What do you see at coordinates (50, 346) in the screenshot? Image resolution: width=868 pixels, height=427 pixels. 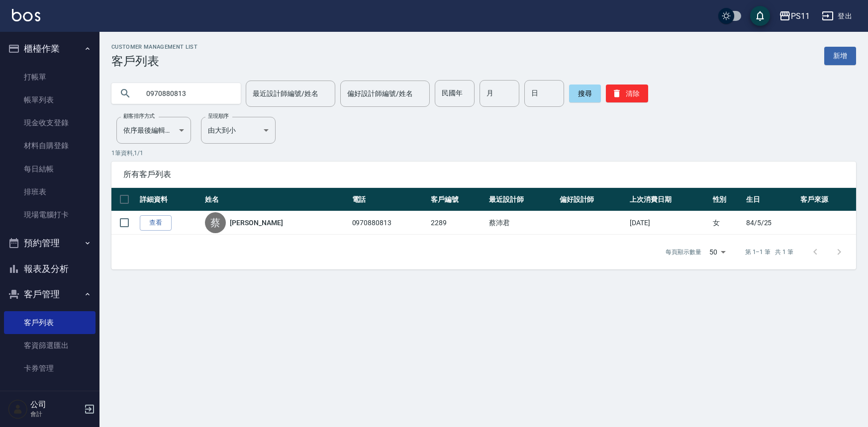 I see `a: 客資篩選匯出` at bounding box center [50, 346].